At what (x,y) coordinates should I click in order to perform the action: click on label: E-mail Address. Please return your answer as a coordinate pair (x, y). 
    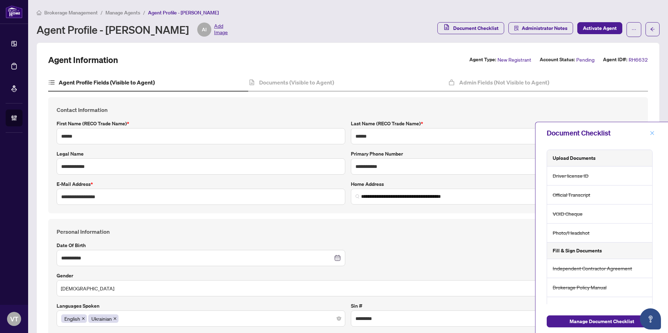
    Looking at the image, I should click on (201, 184).